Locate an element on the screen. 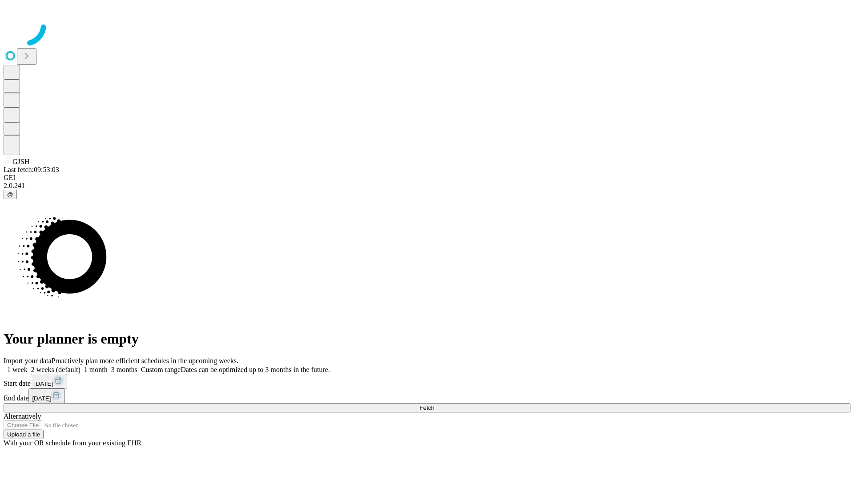 The height and width of the screenshot is (480, 854). h1: Your planner is empty is located at coordinates (427, 339).